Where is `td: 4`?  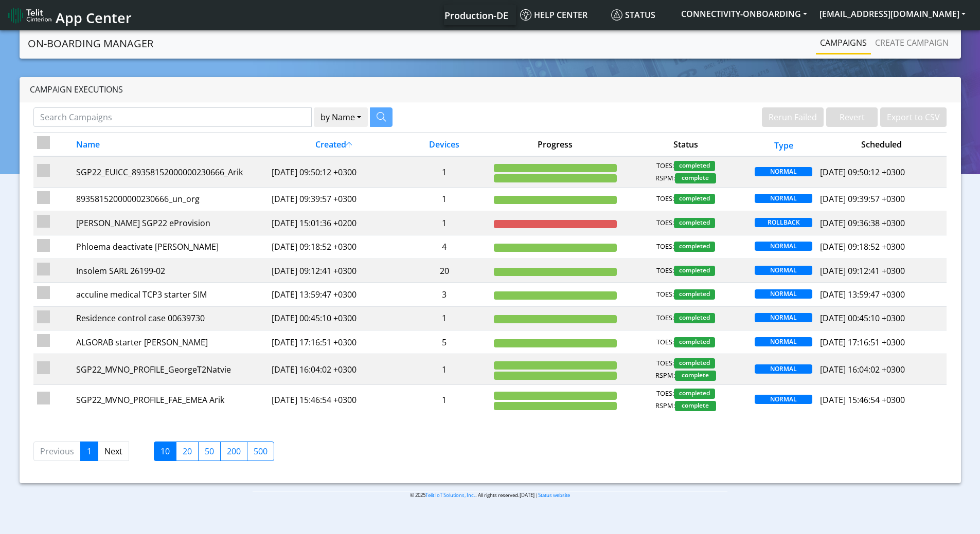 td: 4 is located at coordinates (444, 246).